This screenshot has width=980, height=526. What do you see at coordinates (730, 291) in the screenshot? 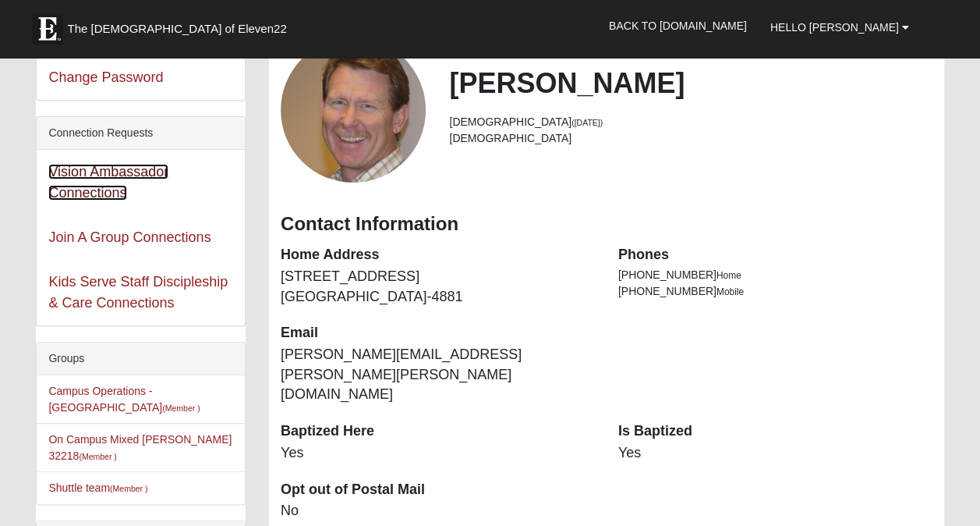
I see `span: Mobile` at bounding box center [730, 291].